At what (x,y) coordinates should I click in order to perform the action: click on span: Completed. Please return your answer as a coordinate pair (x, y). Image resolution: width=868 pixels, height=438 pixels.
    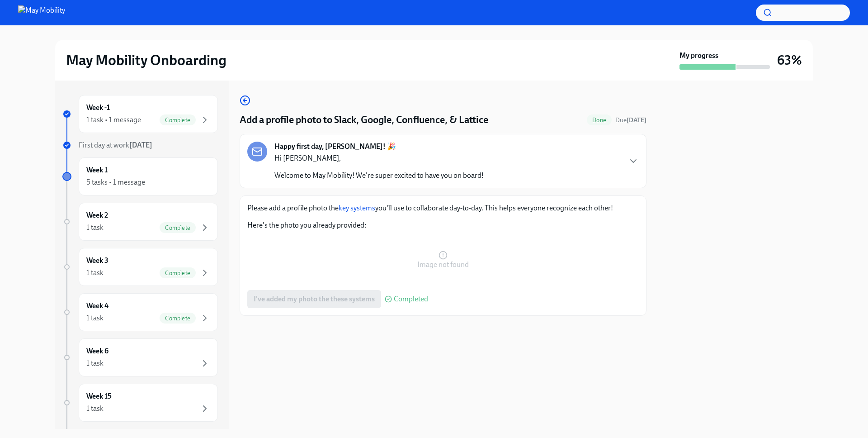
    Looking at the image, I should click on (411, 299).